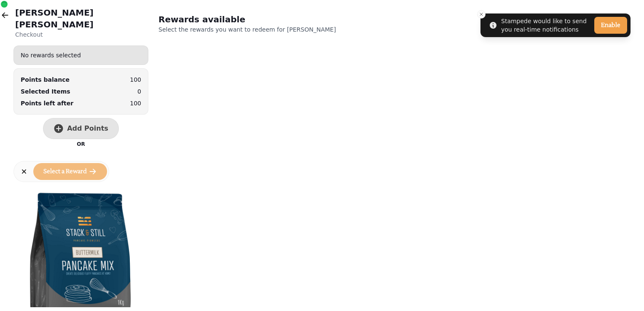 The image size is (644, 311). I want to click on h2: Rewards available, so click(239, 19).